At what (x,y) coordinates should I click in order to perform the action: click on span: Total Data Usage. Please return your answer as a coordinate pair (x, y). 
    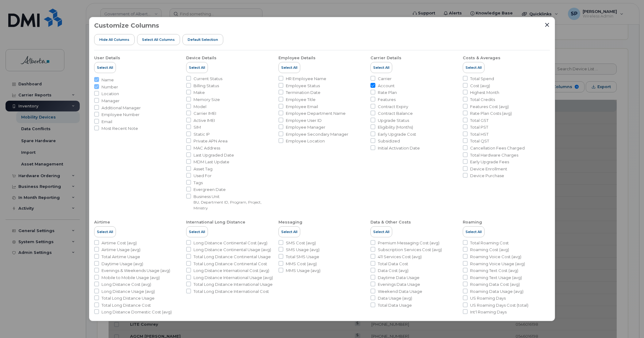
    Looking at the image, I should click on (395, 306).